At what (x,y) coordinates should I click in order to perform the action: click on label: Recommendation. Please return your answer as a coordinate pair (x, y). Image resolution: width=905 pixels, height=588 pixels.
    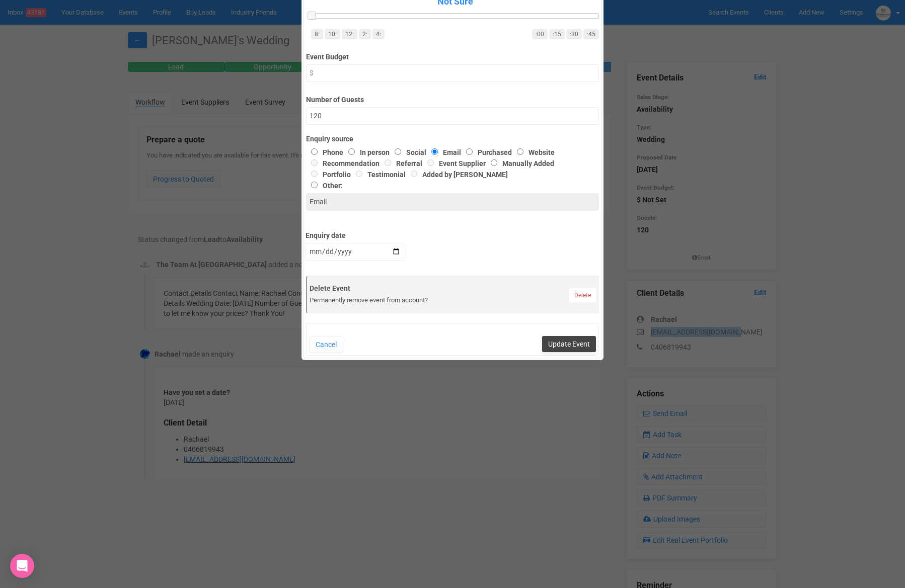
    Looking at the image, I should click on (342, 164).